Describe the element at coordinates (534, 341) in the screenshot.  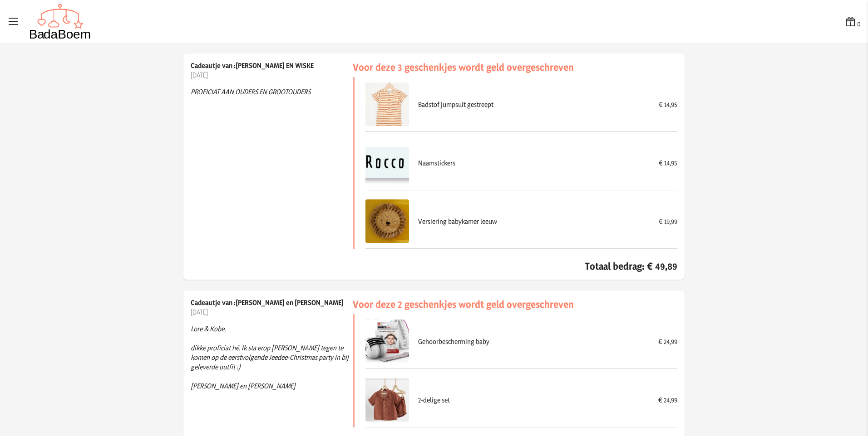
I see `div: Gehoorbescherming baby` at that location.